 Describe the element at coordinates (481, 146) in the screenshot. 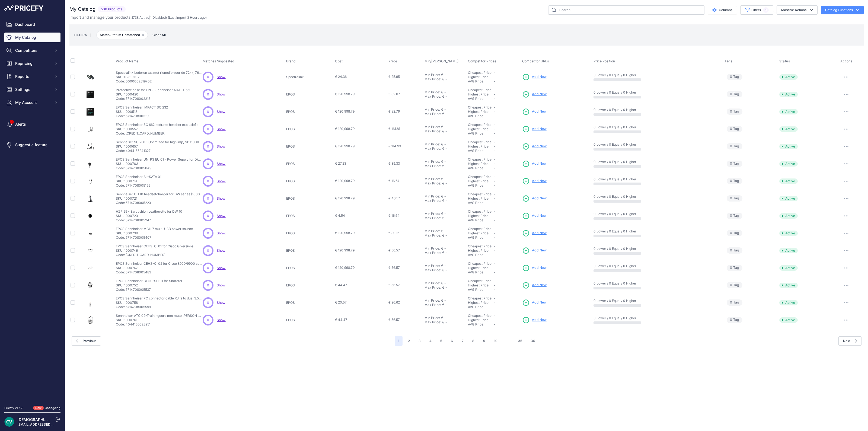

I see `div: Highest Price:` at that location.